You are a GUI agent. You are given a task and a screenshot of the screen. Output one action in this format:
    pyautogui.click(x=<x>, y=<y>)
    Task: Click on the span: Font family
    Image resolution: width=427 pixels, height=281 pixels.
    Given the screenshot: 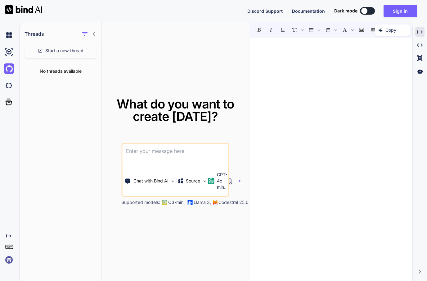 What is the action you would take?
    pyautogui.click(x=347, y=30)
    